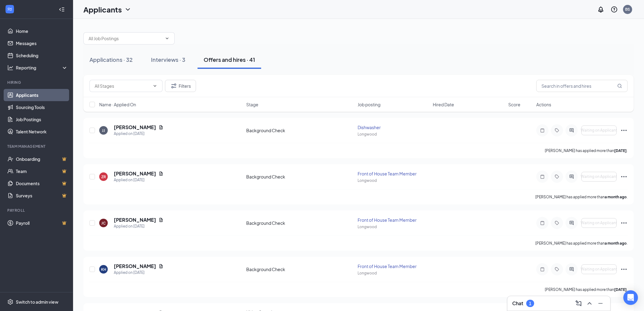 This screenshot has width=644, height=311. I want to click on div: 1, so click(530, 303).